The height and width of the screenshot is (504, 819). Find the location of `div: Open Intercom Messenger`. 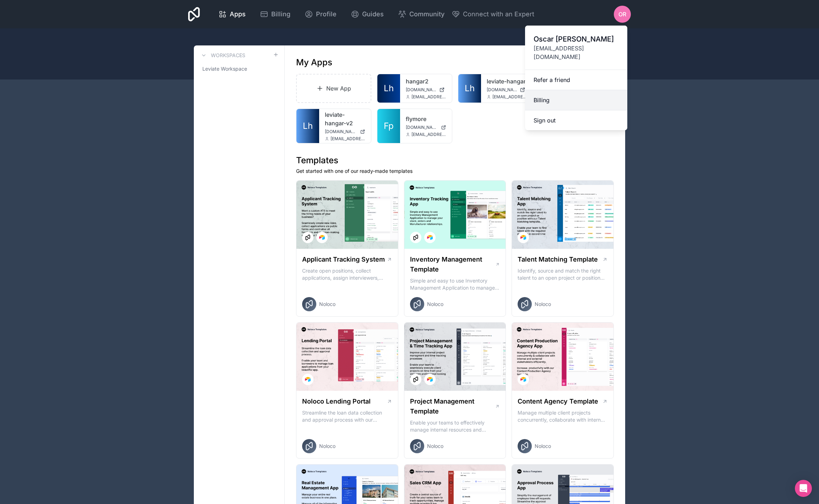

div: Open Intercom Messenger is located at coordinates (804, 489).